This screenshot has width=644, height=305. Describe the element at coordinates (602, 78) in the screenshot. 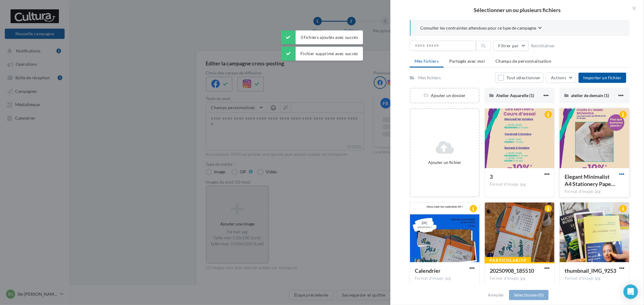

I see `span: Importer un fichier` at that location.